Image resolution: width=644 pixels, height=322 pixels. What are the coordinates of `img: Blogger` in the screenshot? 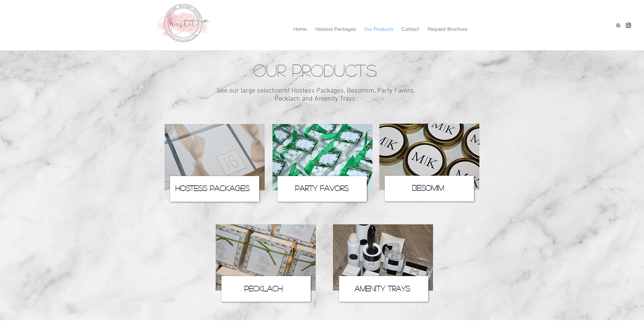 It's located at (619, 25).